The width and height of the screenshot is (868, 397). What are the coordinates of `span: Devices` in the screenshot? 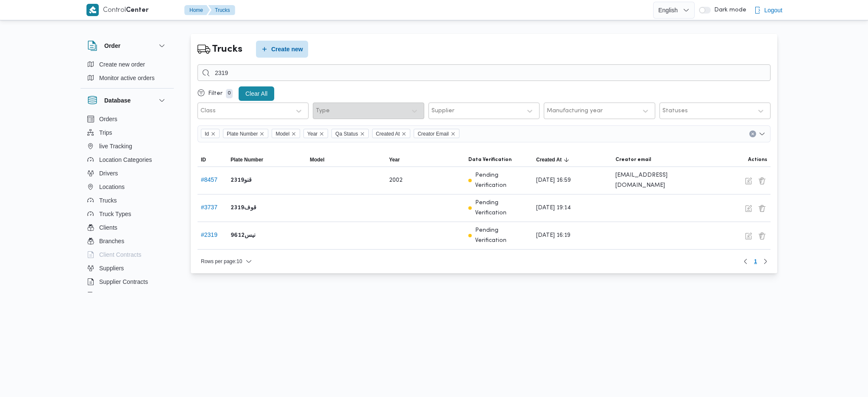 It's located at (110, 295).